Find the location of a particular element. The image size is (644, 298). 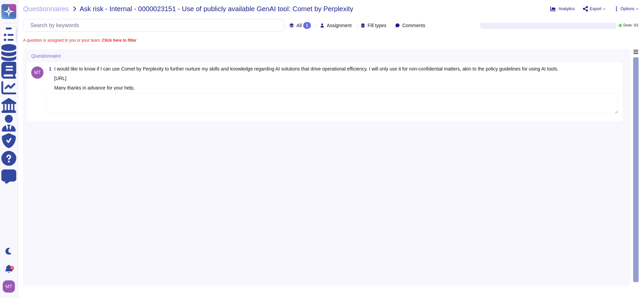

span: Comments is located at coordinates (413, 26).